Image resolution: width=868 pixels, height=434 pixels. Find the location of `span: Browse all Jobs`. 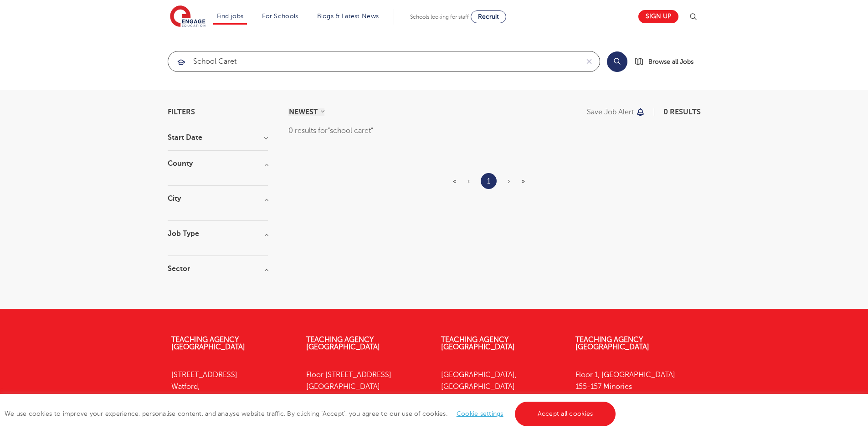

span: Browse all Jobs is located at coordinates (670, 62).